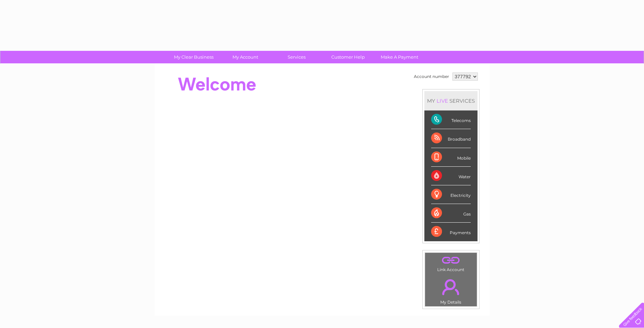 Image resolution: width=644 pixels, height=328 pixels. I want to click on td: Link Account, so click(451, 263).